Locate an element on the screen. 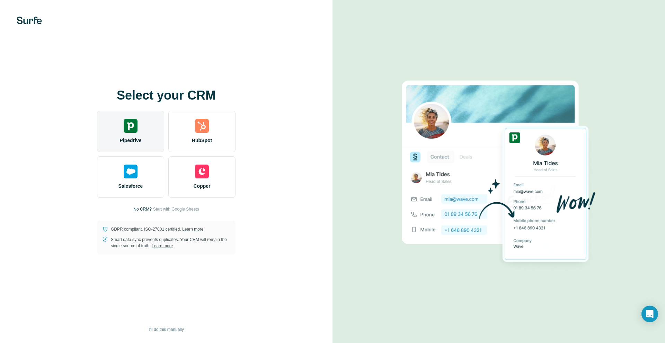 The width and height of the screenshot is (665, 343). p: GDPR compliant. ISO-27001 certified. is located at coordinates (157, 230).